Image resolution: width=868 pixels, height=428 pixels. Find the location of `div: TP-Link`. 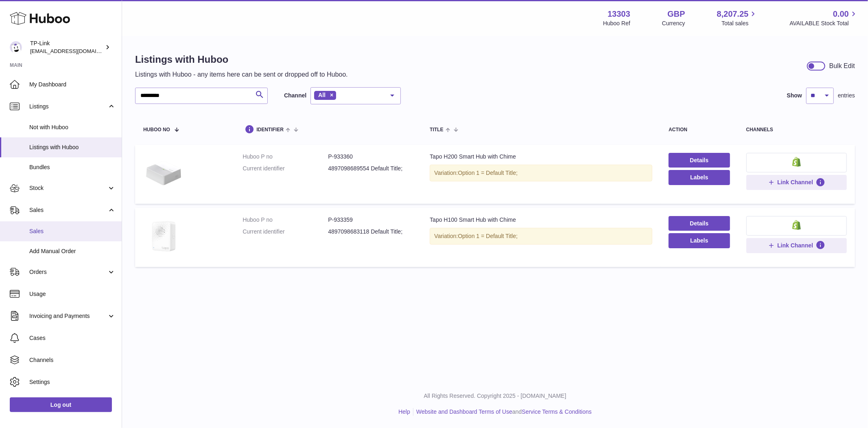

div: TP-Link is located at coordinates (67, 47).